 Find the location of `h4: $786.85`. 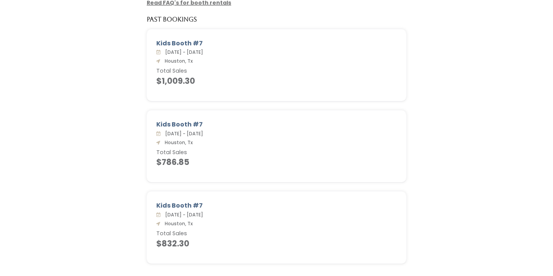

h4: $786.85 is located at coordinates (276, 162).